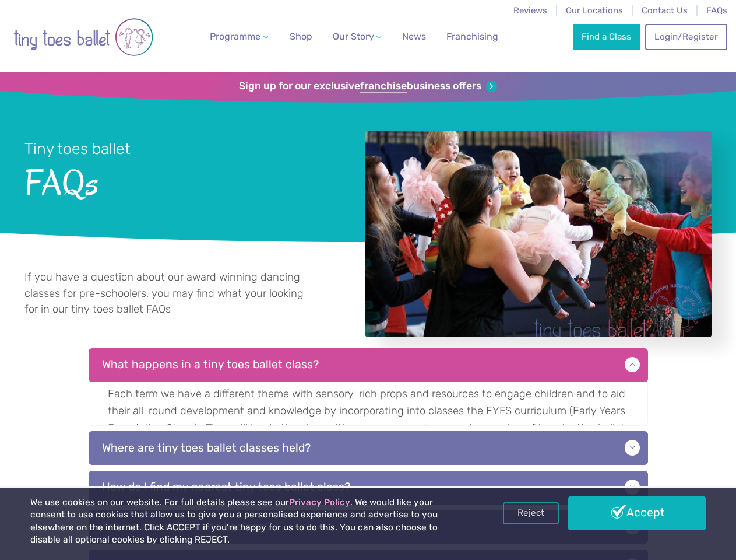 This screenshot has width=736, height=560. Describe the element at coordinates (594, 10) in the screenshot. I see `span: Our Locations` at that location.